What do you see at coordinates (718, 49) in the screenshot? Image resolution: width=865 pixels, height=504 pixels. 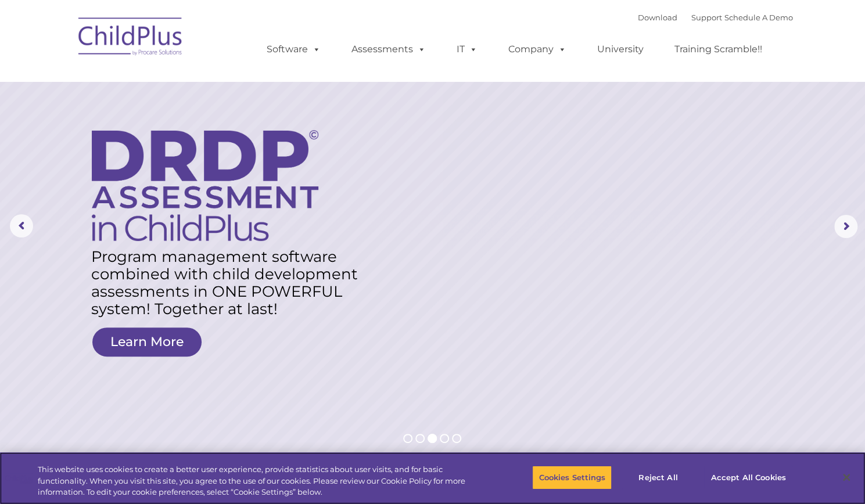 I see `a: Training Scramble!!` at bounding box center [718, 49].